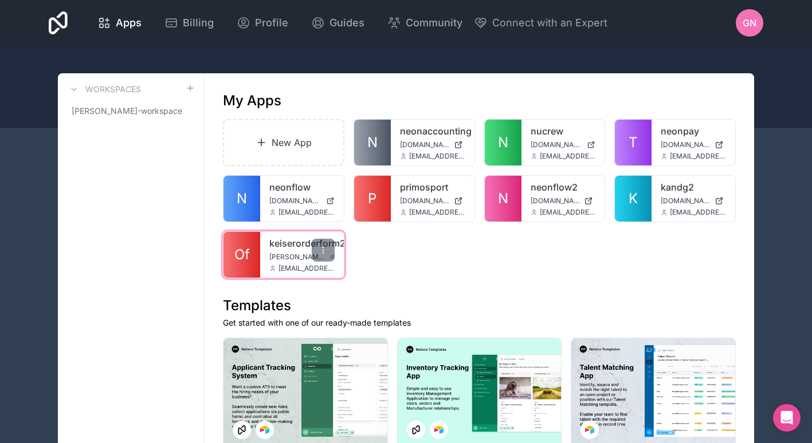  I want to click on a: T, so click(633, 143).